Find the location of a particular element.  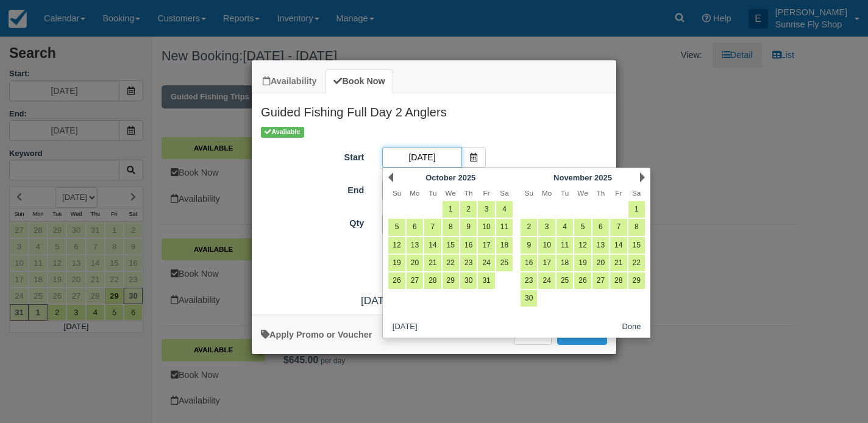

label: Qty is located at coordinates (312, 221).